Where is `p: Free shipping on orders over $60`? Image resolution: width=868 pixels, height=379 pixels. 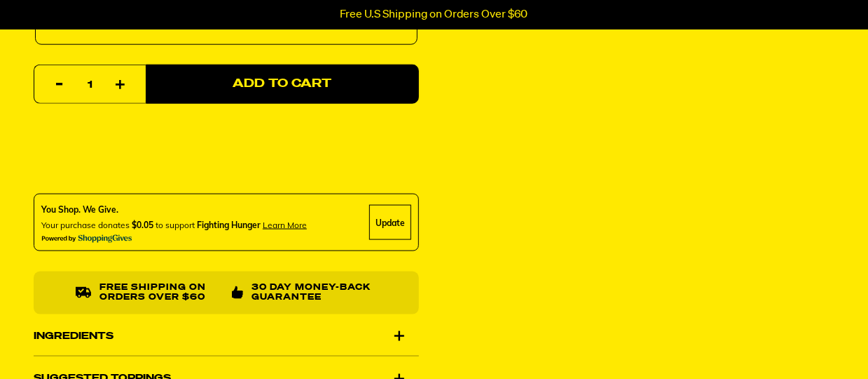
p: Free shipping on orders over $60 is located at coordinates (160, 292).